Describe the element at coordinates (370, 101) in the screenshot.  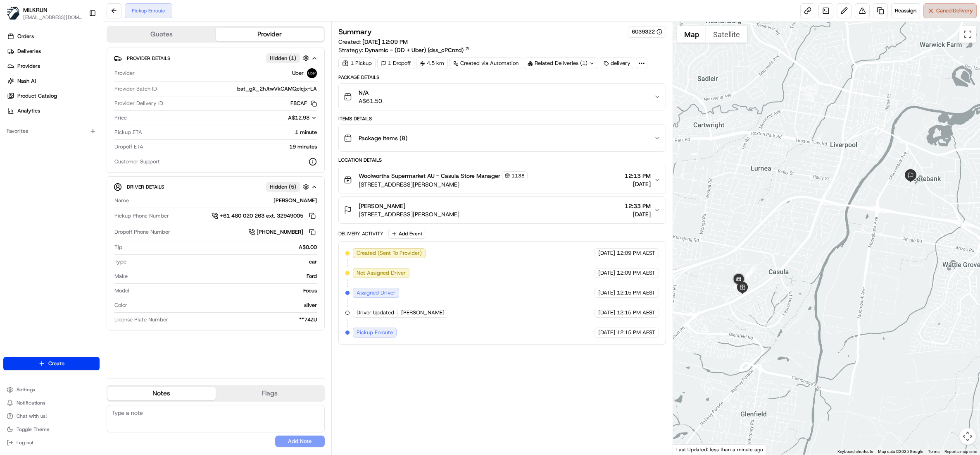
I see `span: A$61.50` at that location.